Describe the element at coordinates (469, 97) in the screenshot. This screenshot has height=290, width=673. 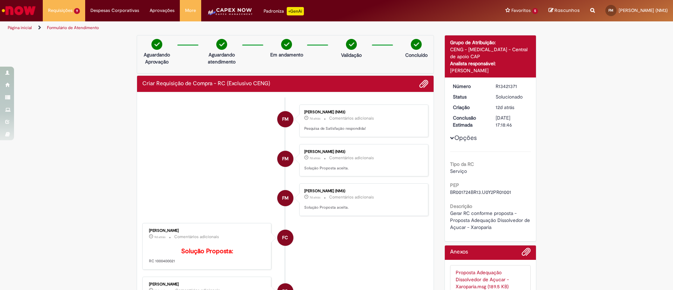
I see `dt: Status` at that location.